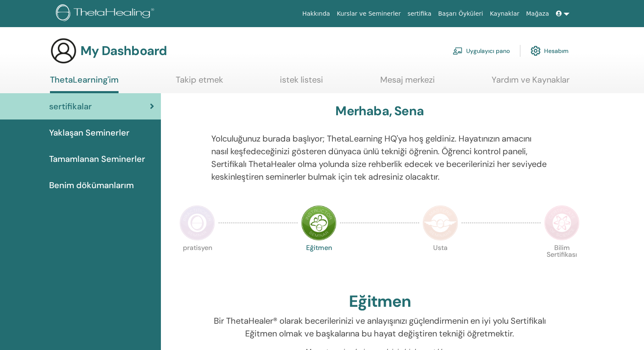 The width and height of the screenshot is (644, 350). Describe the element at coordinates (89, 132) in the screenshot. I see `span: Yaklaşan Seminerler` at that location.